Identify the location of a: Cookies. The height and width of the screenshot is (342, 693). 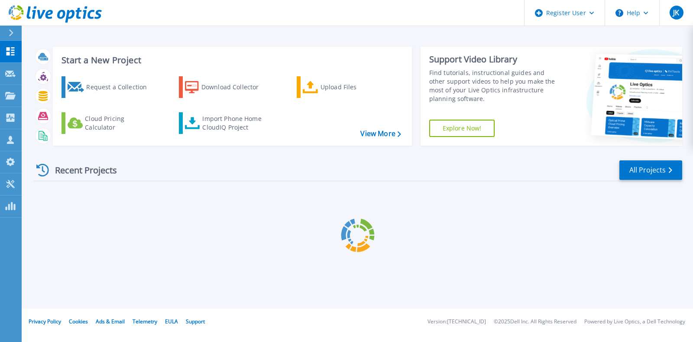
(78, 321).